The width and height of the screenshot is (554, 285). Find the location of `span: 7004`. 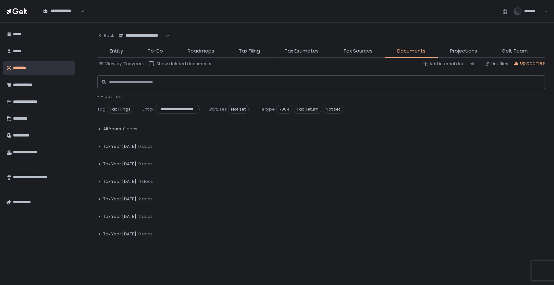

span: 7004 is located at coordinates (284, 109).